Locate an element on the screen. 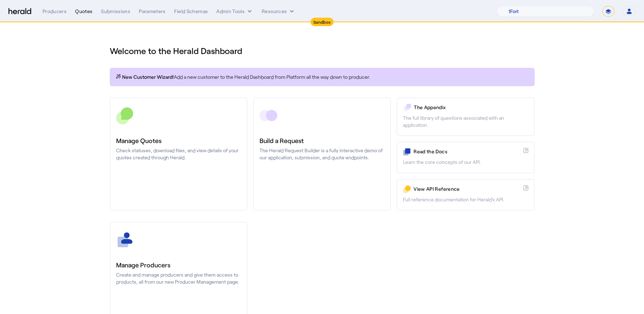 Image resolution: width=644 pixels, height=314 pixels. div: Submissions is located at coordinates (115, 12).